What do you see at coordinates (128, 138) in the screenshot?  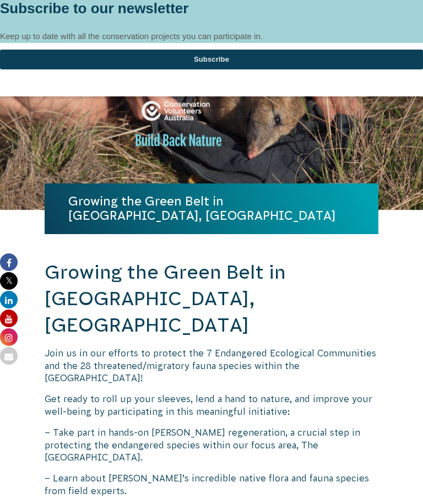 I see `span: Subscribe to our newsletter` at bounding box center [128, 138].